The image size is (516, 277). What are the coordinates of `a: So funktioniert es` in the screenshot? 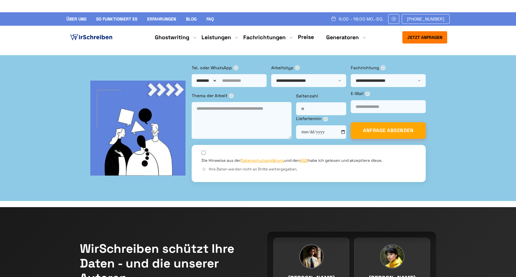 It's located at (117, 19).